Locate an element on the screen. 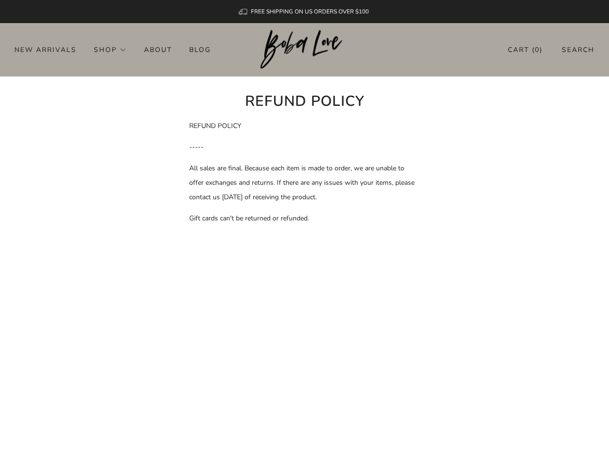  h1: Refund policy is located at coordinates (305, 102).